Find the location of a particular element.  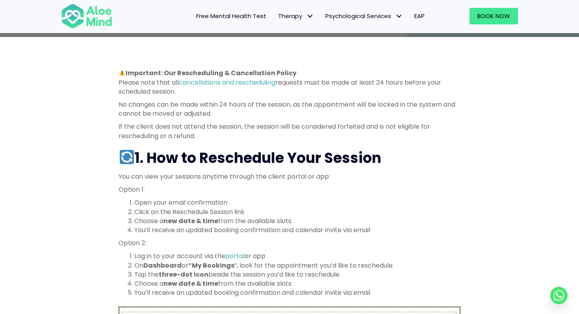

li: Tap the beside the session you’d like to reschedule is located at coordinates (297, 274).